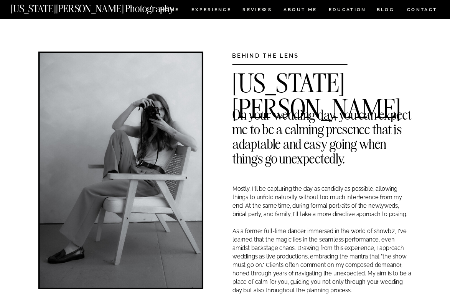 This screenshot has width=450, height=295. What do you see at coordinates (348, 11) in the screenshot?
I see `nav: EDUCATION` at bounding box center [348, 11].